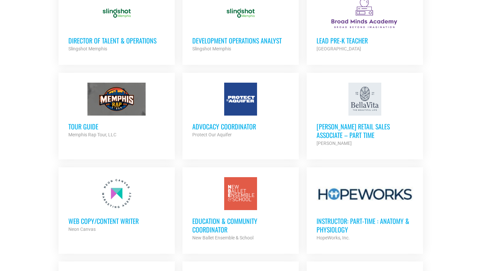 The width and height of the screenshot is (497, 271). I want to click on h3: Lead Pre-K Teacher, so click(365, 40).